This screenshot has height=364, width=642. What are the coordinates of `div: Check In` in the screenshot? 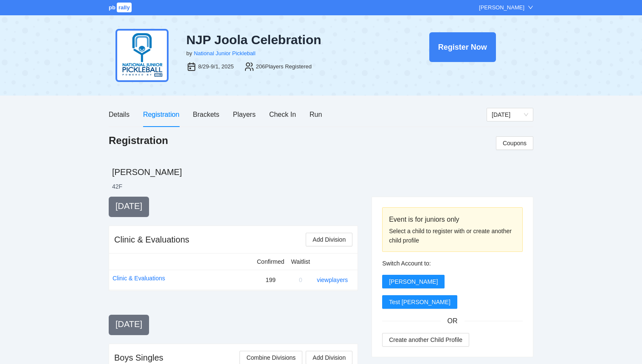 It's located at (282, 114).